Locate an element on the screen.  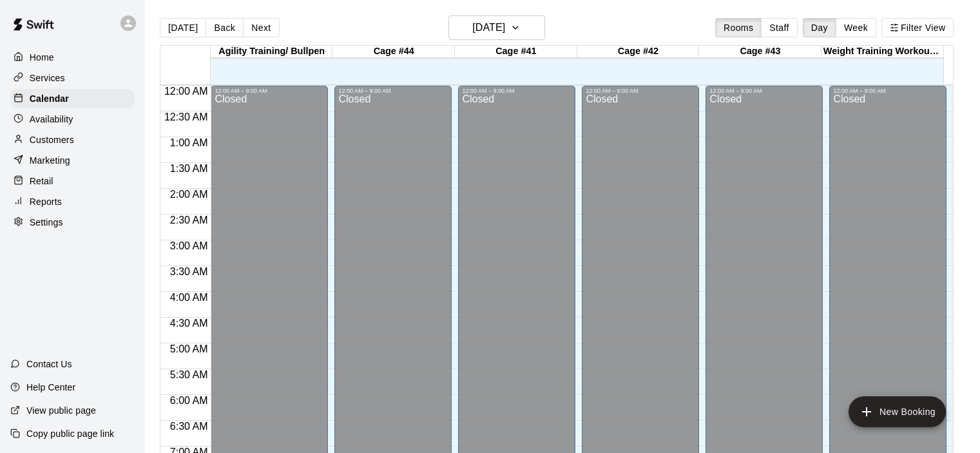
button: Staff is located at coordinates (778, 28).